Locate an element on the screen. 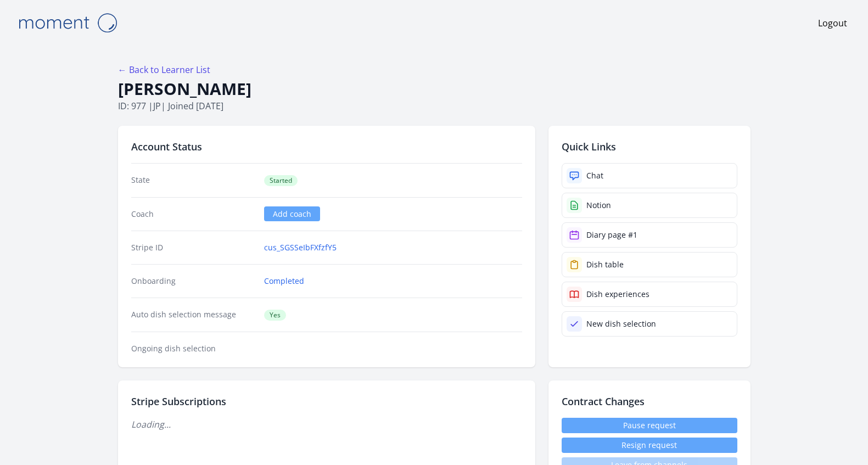 Image resolution: width=868 pixels, height=465 pixels. h2: Quick Links is located at coordinates (649, 146).